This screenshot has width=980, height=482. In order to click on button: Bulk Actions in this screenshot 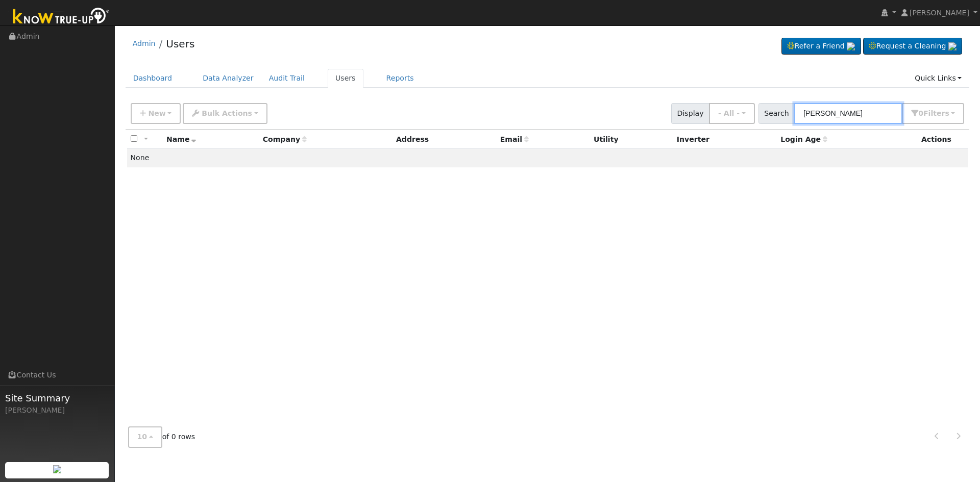, I will do `click(225, 113)`.